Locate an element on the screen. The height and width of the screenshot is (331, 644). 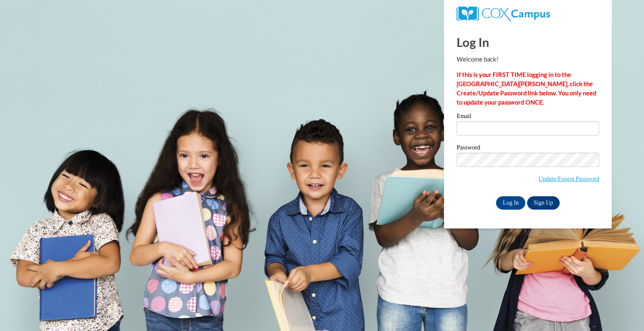
label: Password is located at coordinates (528, 149).